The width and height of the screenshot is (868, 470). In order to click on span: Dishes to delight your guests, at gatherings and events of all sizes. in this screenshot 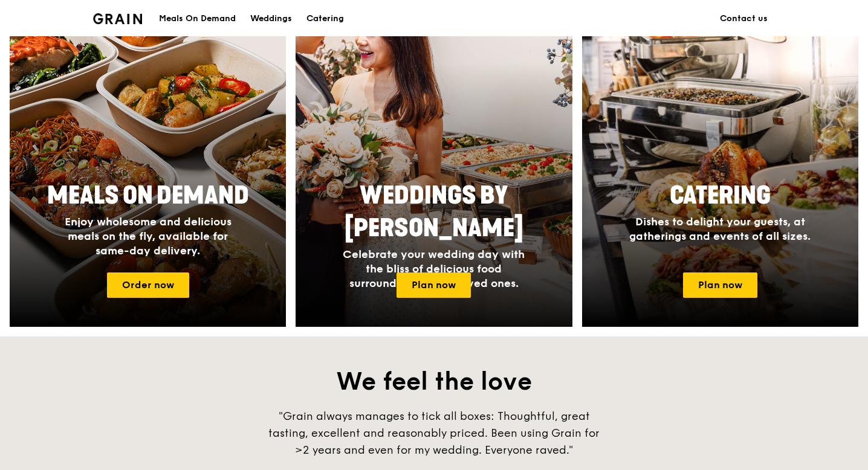, I will do `click(720, 229)`.